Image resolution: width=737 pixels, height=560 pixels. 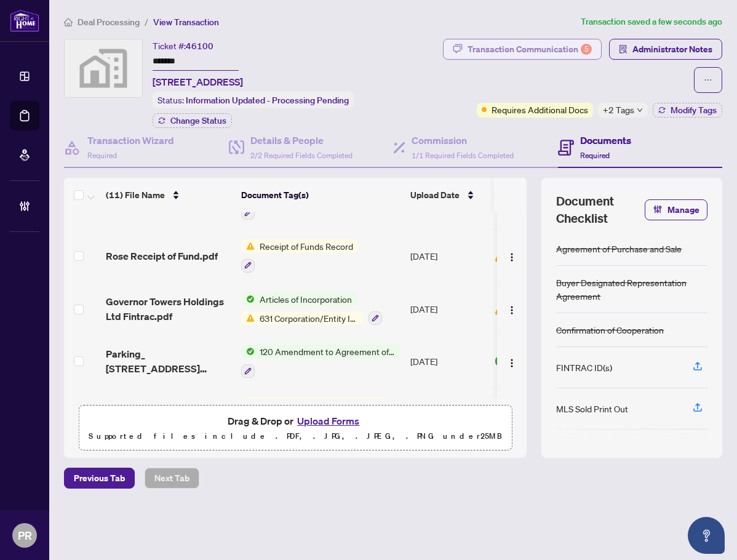 I want to click on div: FINTRAC ID(s), so click(x=583, y=368).